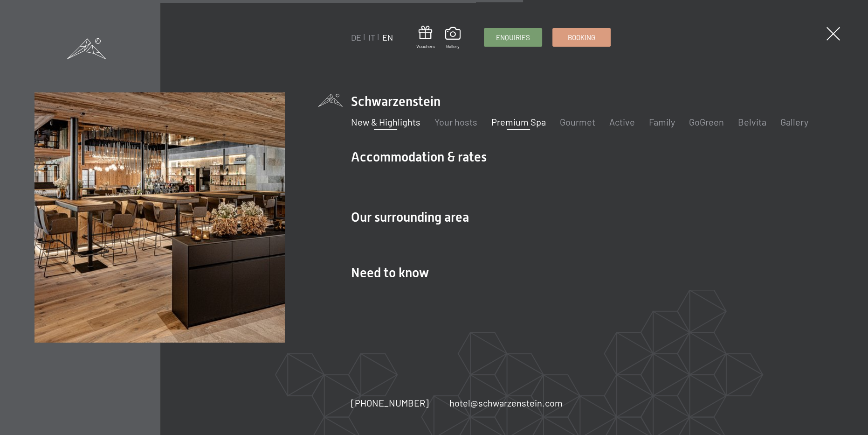 This screenshot has height=435, width=868. Describe the element at coordinates (513, 37) in the screenshot. I see `a: Enquiries` at that location.